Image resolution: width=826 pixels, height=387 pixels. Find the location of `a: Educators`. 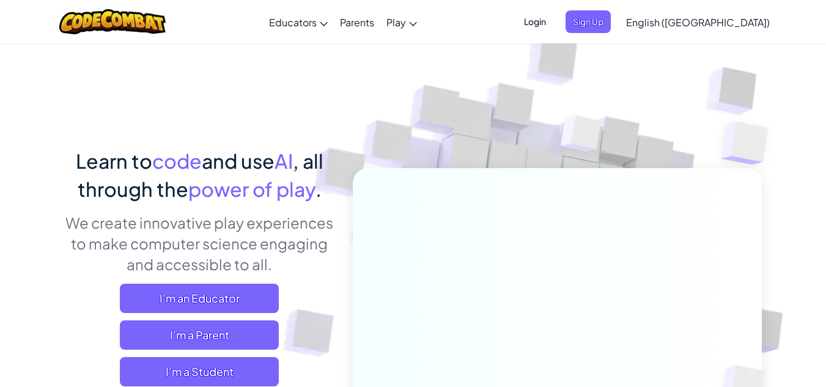

a: Educators is located at coordinates (298, 22).